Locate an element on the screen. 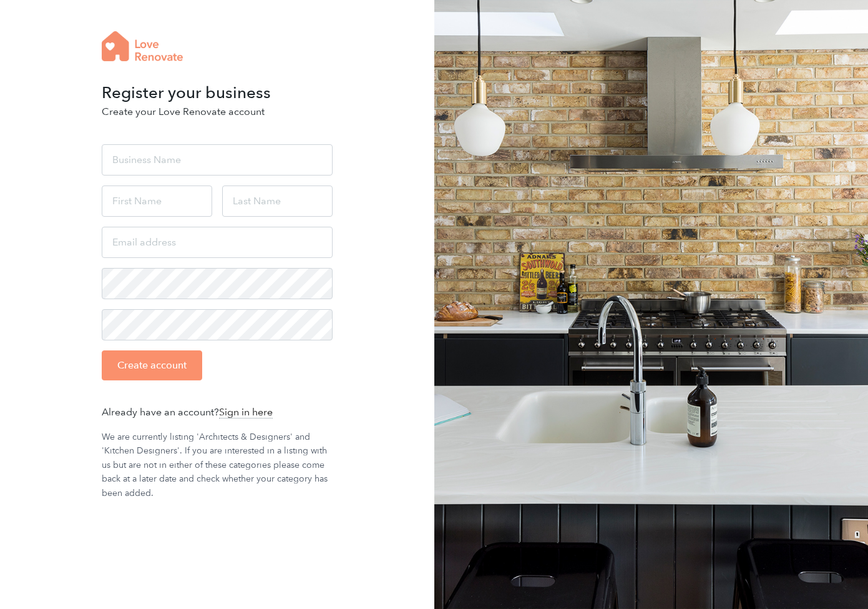  h3: Register your business is located at coordinates (217, 93).